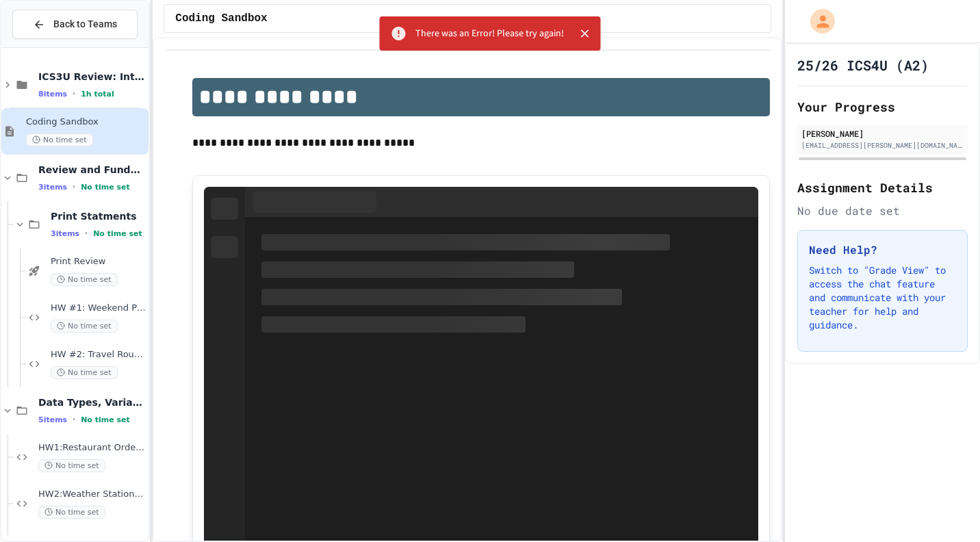 This screenshot has height=542, width=980. I want to click on span: Data Types, Variables, and Math, so click(92, 403).